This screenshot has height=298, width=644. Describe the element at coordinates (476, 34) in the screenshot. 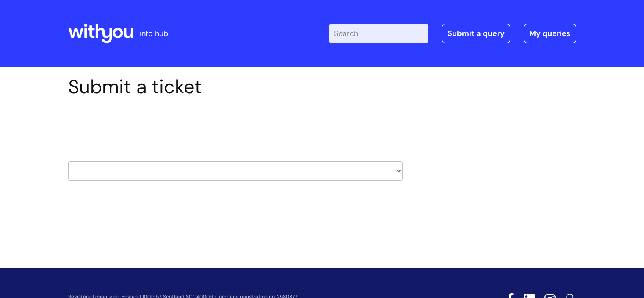

I see `a: Submit a query` at that location.